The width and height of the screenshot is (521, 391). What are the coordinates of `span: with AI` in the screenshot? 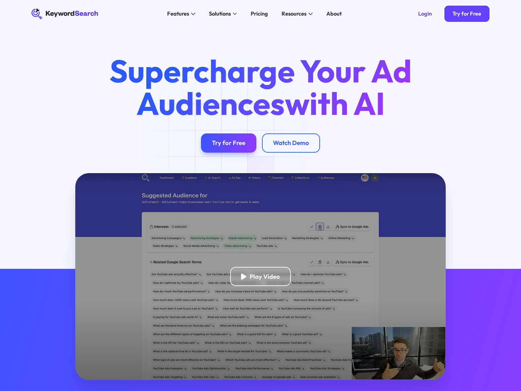 It's located at (335, 103).